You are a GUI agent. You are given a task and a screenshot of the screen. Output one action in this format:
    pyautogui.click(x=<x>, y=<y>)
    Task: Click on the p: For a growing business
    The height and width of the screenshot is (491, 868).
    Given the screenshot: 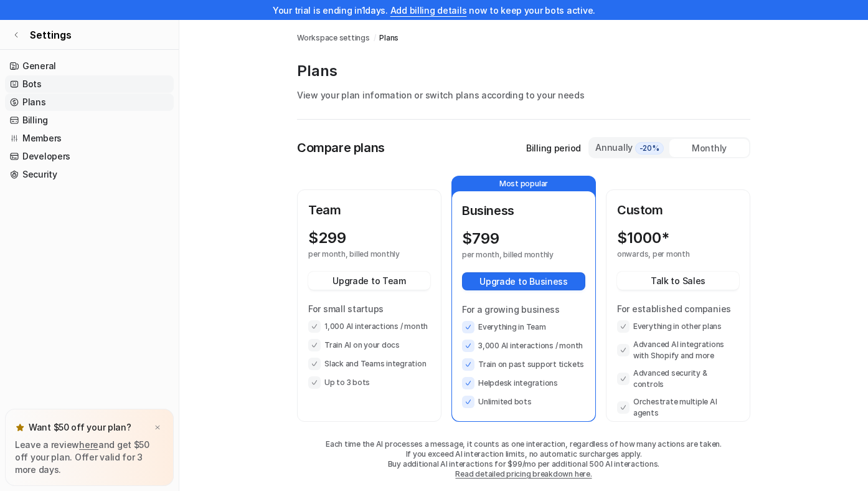 What is the action you would take?
    pyautogui.click(x=524, y=309)
    